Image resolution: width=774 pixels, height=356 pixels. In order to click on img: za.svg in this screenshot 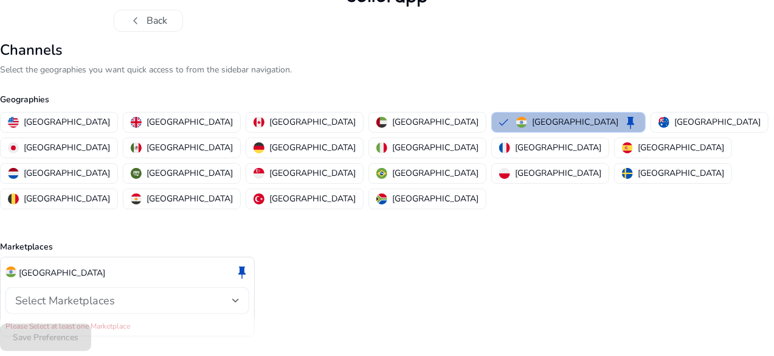, I will do `click(382, 199)`.